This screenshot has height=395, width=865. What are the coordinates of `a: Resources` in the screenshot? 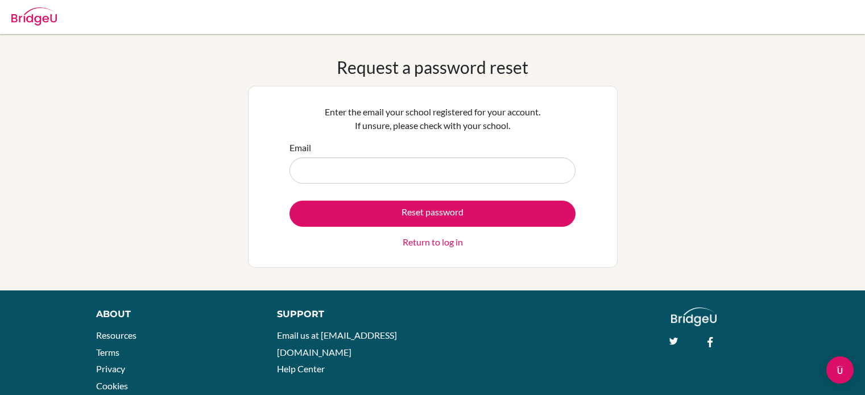 It's located at (116, 335).